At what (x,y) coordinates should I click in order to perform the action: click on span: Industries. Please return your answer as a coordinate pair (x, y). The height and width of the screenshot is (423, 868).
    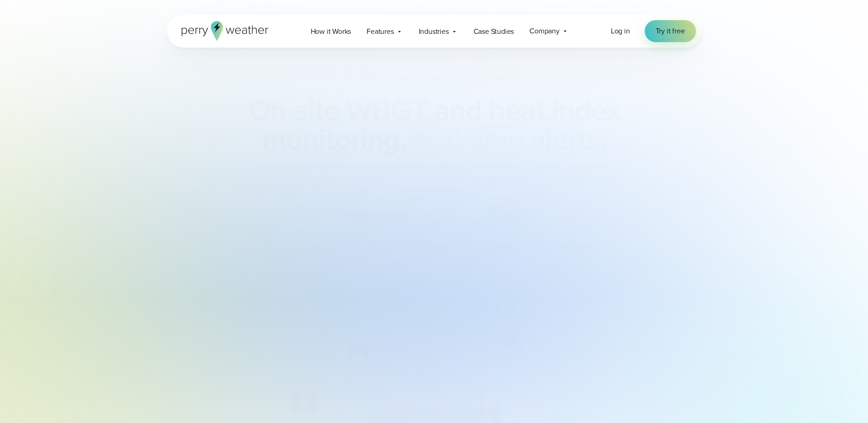
    Looking at the image, I should click on (434, 31).